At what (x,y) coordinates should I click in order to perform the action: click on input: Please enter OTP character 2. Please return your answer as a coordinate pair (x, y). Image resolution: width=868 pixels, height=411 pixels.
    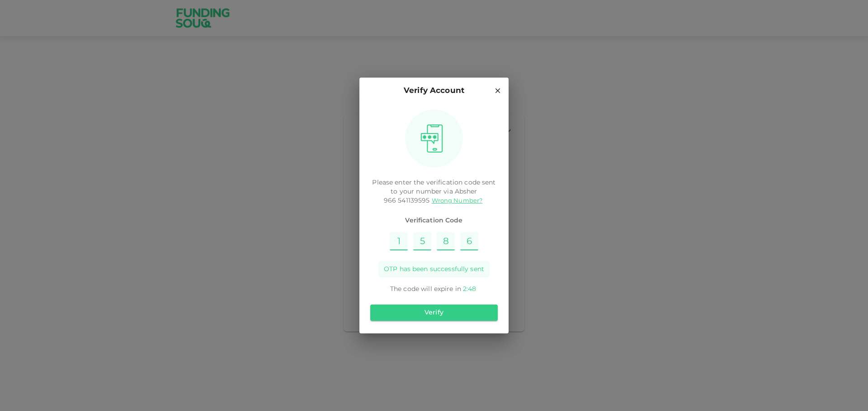
    Looking at the image, I should click on (423, 242).